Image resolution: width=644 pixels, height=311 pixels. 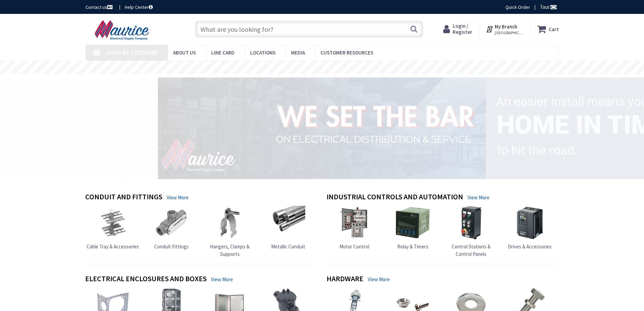 I want to click on strong: Cart, so click(x=554, y=29).